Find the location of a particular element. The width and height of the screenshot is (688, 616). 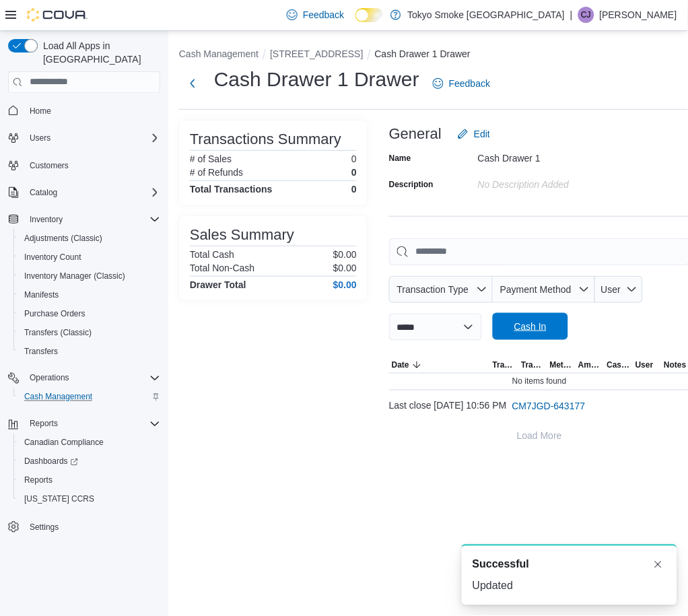

h6: Total Cash is located at coordinates (212, 255).